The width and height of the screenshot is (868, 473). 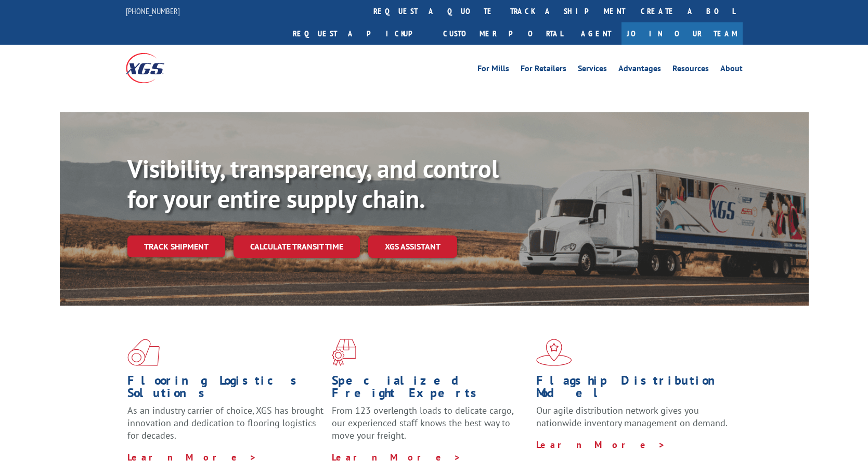 I want to click on a: Request a pickup, so click(x=360, y=33).